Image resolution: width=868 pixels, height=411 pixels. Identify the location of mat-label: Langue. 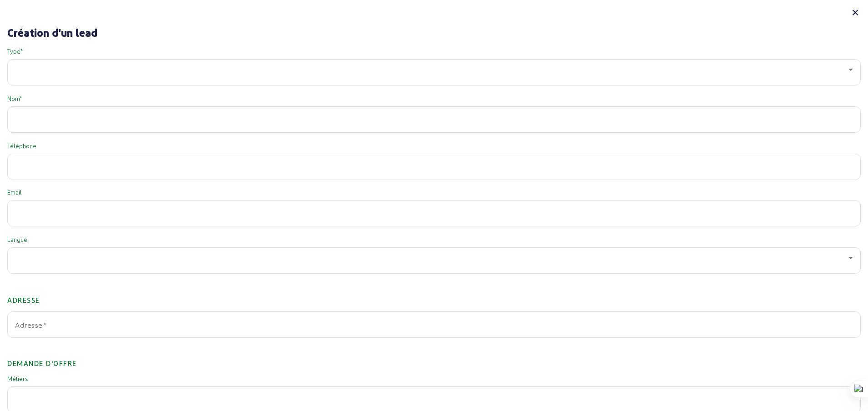
(434, 239).